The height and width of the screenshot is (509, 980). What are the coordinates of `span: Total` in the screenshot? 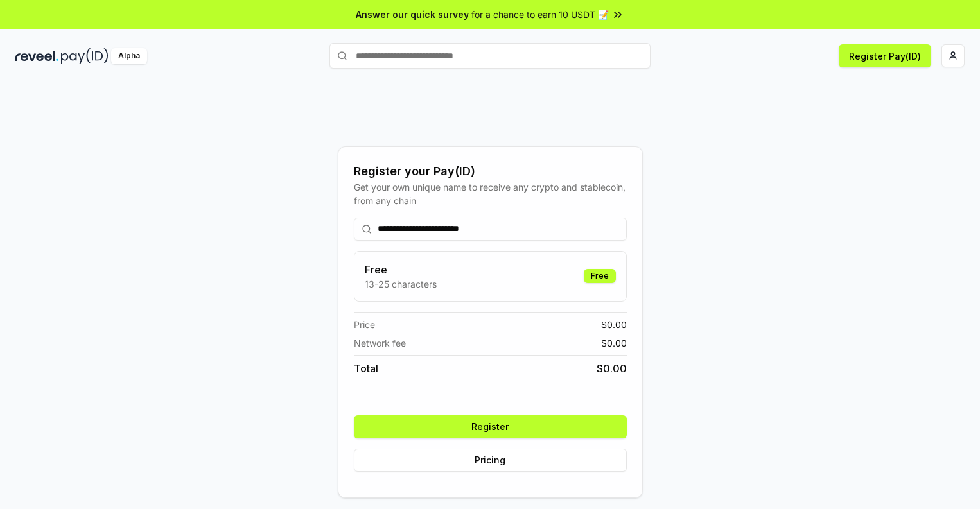 It's located at (366, 369).